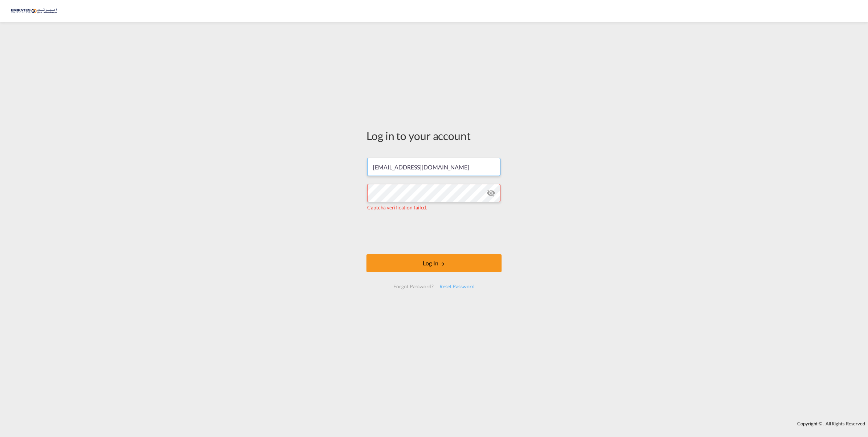 The height and width of the screenshot is (437, 868). What do you see at coordinates (491, 193) in the screenshot?
I see `md-icon: icon-eye-off` at bounding box center [491, 193].